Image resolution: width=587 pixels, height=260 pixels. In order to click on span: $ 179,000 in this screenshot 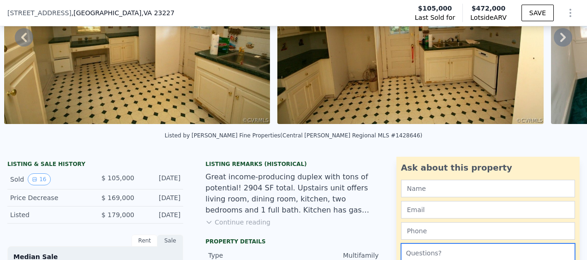, I will do `click(118, 215)`.